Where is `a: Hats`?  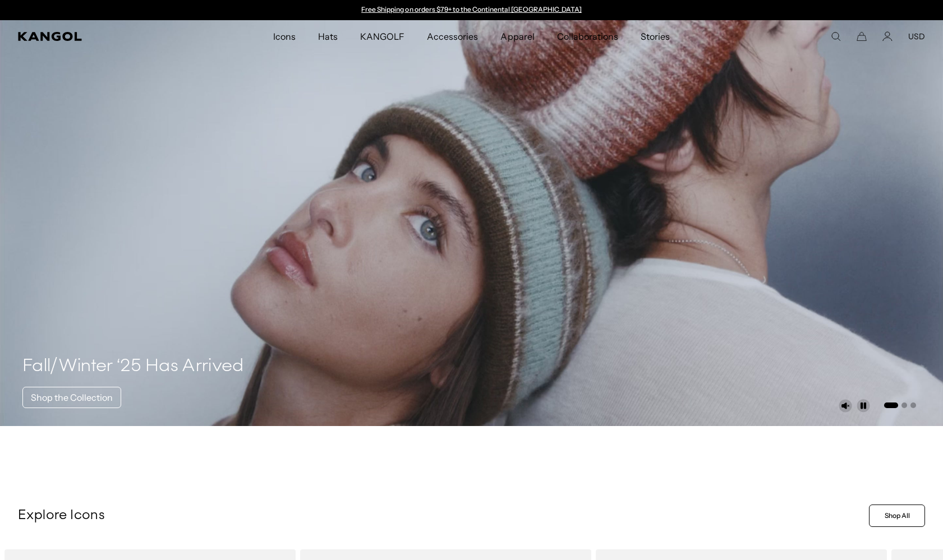 a: Hats is located at coordinates (327, 37).